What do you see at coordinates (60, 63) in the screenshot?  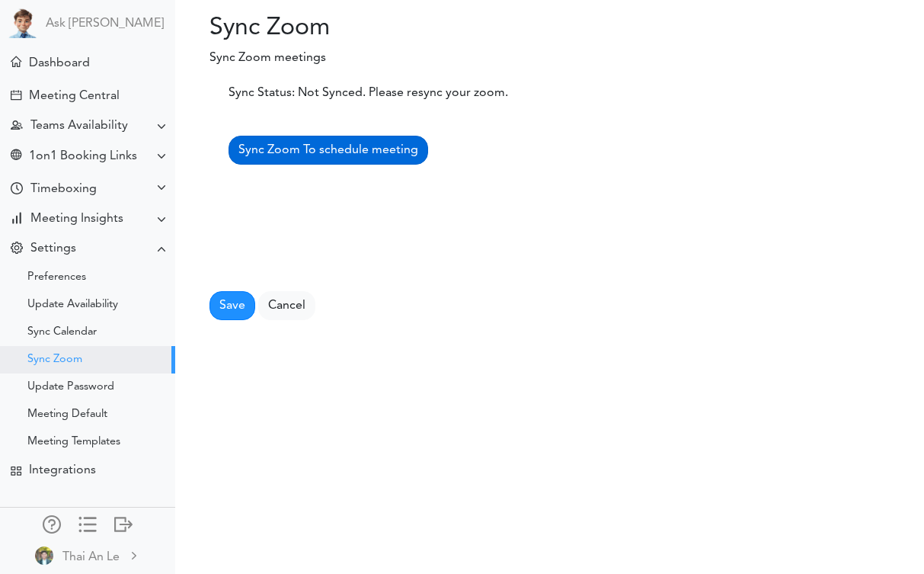 I see `div: Dashboard` at bounding box center [60, 63].